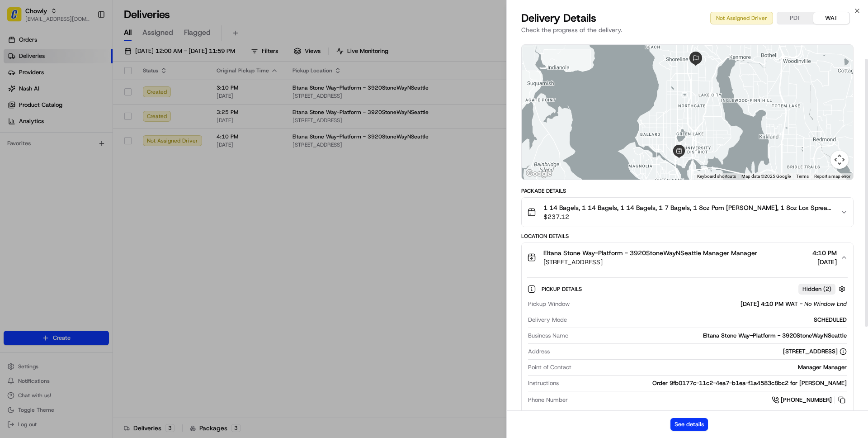 The image size is (868, 438). Describe the element at coordinates (708, 320) in the screenshot. I see `div: SCHEDULED` at that location.